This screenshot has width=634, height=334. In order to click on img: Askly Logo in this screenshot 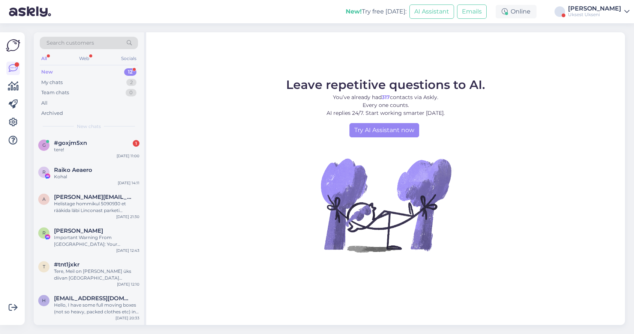, I will do `click(13, 45)`.